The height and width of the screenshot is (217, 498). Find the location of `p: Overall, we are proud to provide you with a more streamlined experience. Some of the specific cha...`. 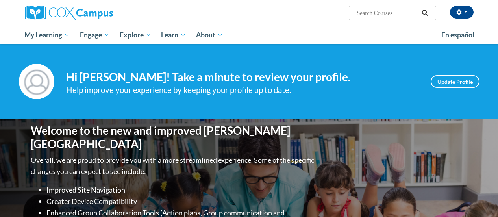

p: Overall, we are proud to provide you with a more streamlined experience. Some of the specific cha... is located at coordinates (173, 166).